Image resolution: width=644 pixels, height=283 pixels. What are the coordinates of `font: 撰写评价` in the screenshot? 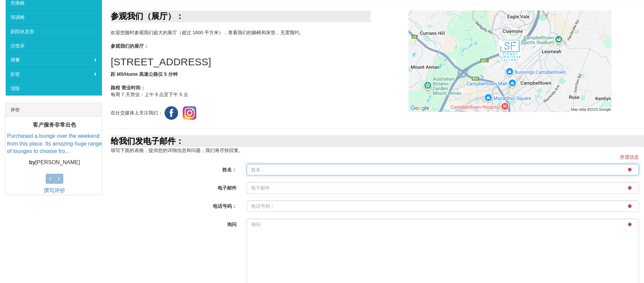 It's located at (55, 190).